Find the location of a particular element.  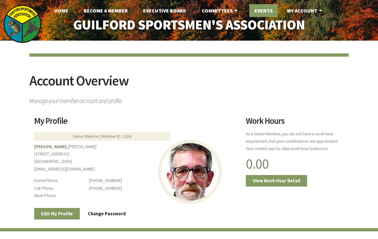

img: logo_sm.png is located at coordinates (22, 24).